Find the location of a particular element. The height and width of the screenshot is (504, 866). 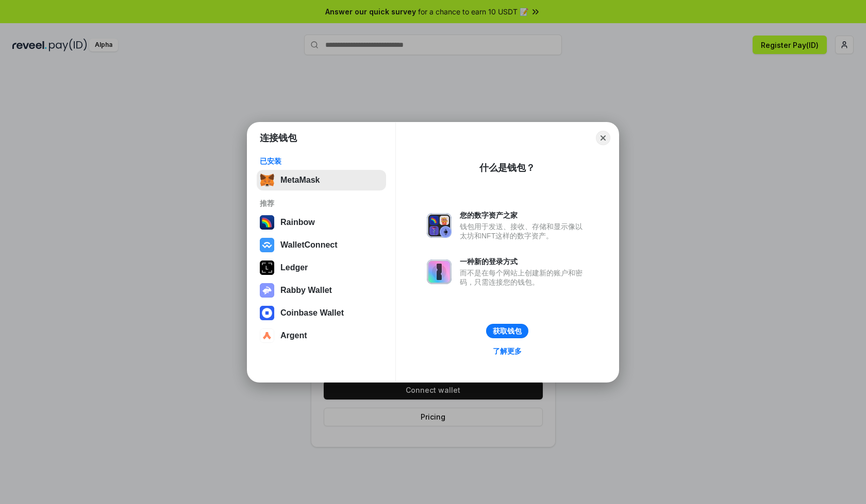

button: Coinbase Wallet is located at coordinates (321, 313).